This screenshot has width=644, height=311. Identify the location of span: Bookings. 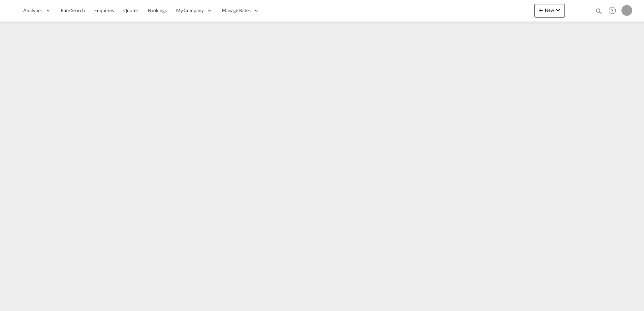
(157, 10).